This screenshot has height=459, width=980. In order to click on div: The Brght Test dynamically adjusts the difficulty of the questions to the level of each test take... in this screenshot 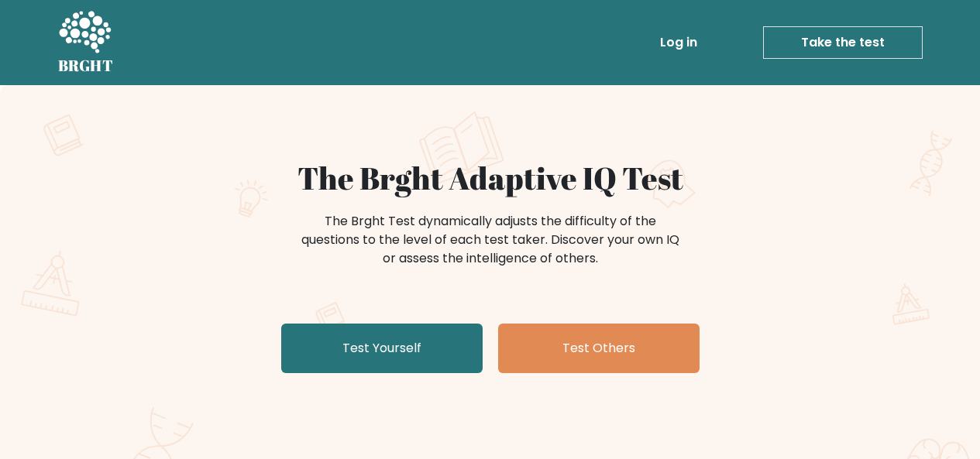, I will do `click(490, 240)`.